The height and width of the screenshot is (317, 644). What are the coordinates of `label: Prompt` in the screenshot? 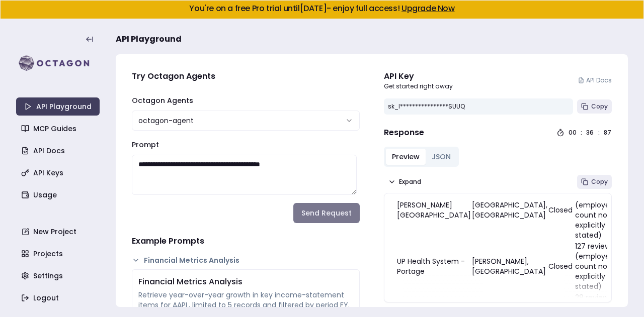 It's located at (145, 144).